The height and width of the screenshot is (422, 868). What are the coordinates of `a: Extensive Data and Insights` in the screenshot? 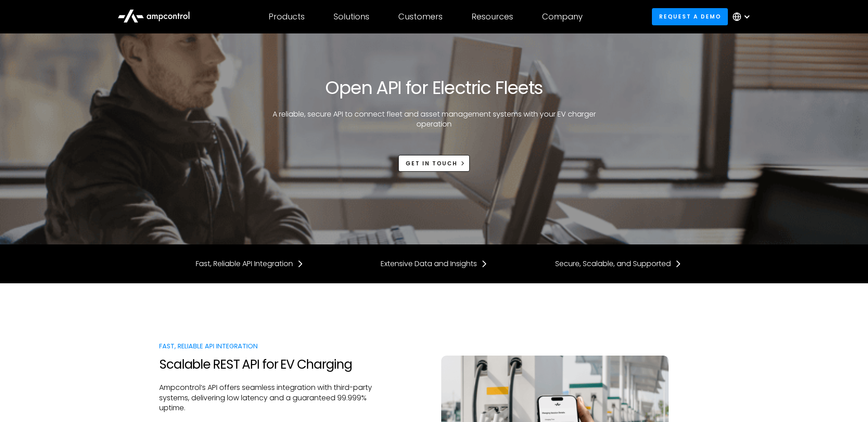 It's located at (434, 264).